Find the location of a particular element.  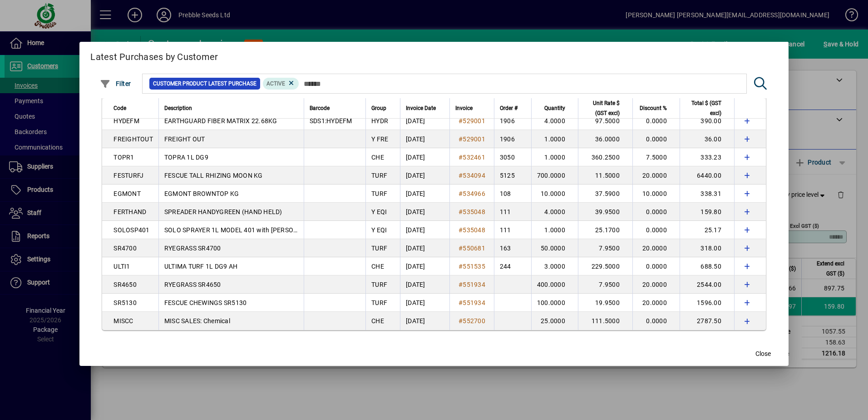

div: Invoice is located at coordinates (471, 108).